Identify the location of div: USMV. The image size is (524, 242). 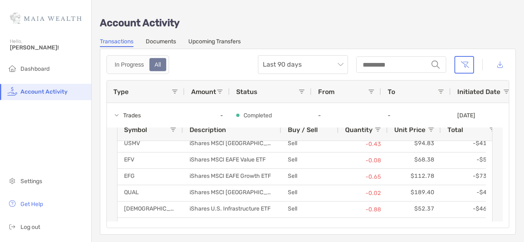
(150, 144).